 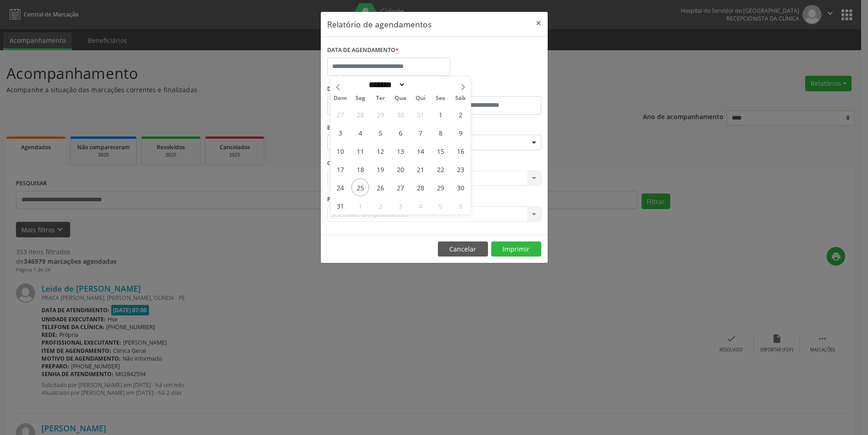 What do you see at coordinates (360, 187) in the screenshot?
I see `span: Agosto 25, 2025` at bounding box center [360, 187].